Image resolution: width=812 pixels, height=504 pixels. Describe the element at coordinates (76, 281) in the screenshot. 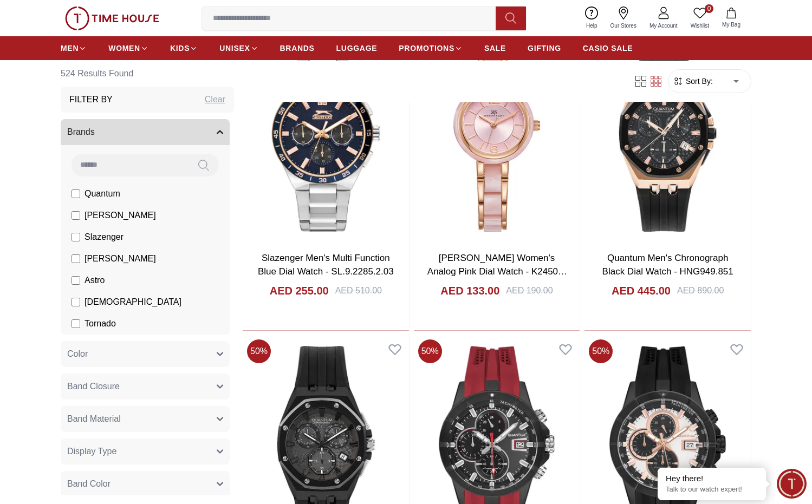

I see `input: Astro` at that location.